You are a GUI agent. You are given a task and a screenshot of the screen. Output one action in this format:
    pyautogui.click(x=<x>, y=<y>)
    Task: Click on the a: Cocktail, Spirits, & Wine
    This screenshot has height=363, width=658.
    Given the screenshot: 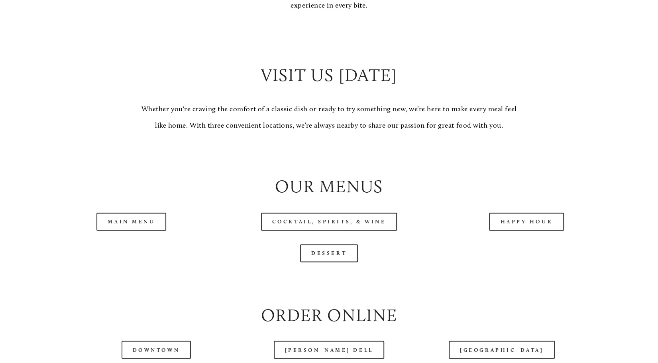 What is the action you would take?
    pyautogui.click(x=329, y=221)
    